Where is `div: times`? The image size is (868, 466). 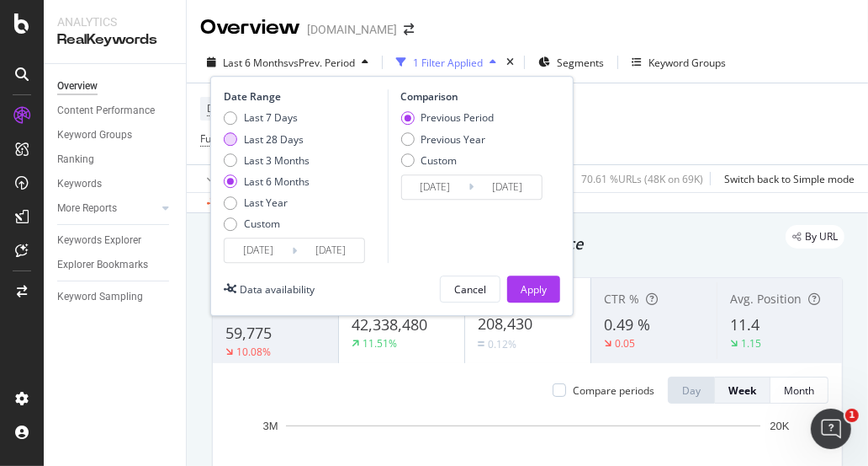 div: times is located at coordinates (510, 62).